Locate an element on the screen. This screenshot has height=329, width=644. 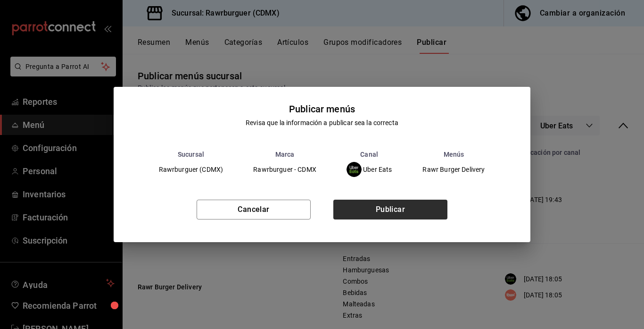
div: Revisa que la información a publicar sea la correcta is located at coordinates (322, 123).